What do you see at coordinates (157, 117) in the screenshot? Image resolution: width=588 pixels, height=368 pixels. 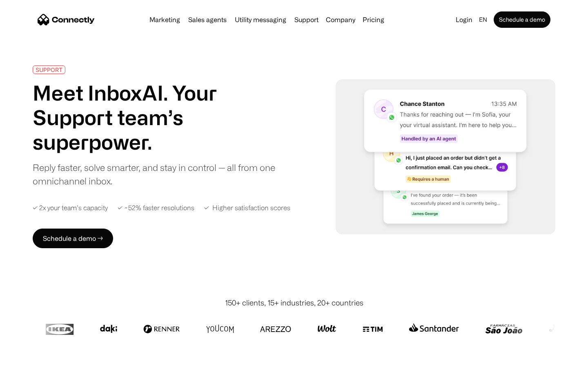 I see `h1: Meet InboxAI. Your Support team’s superpower.` at bounding box center [157, 117].